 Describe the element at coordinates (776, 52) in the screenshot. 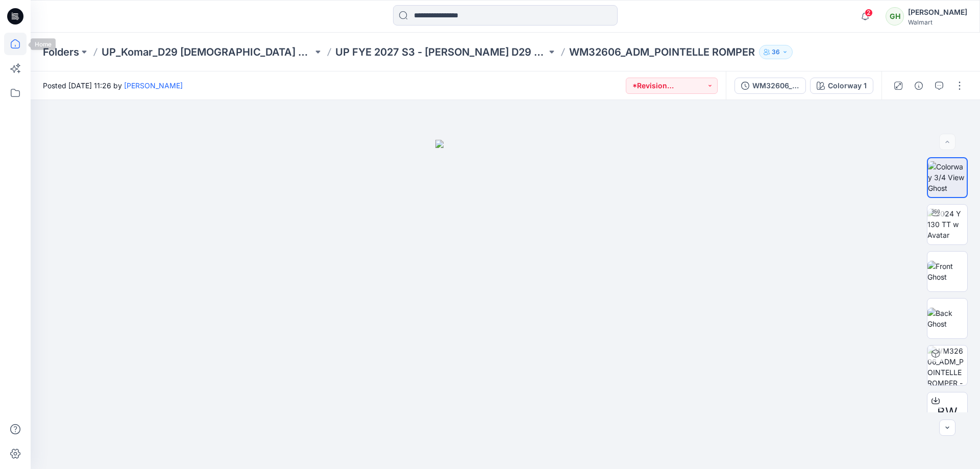

I see `button: 36` at that location.